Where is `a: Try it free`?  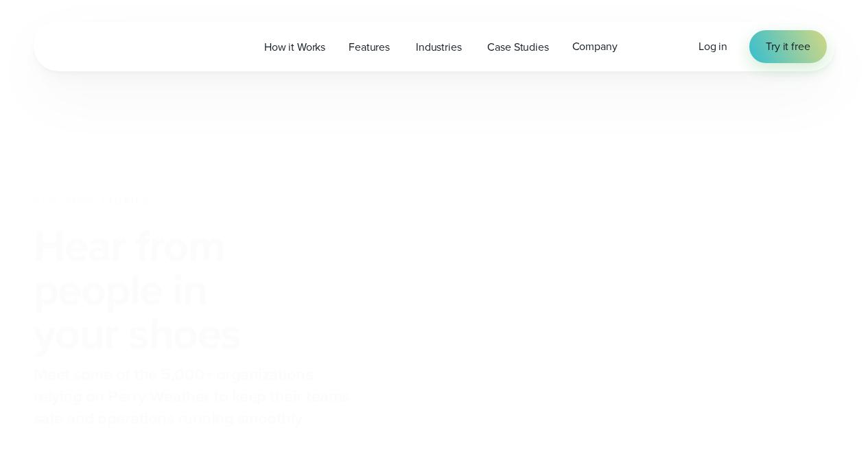 a: Try it free is located at coordinates (787, 46).